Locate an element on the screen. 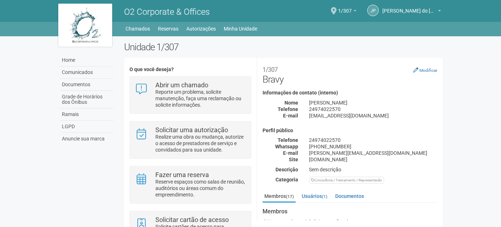  h4: Informações de contato (interno) is located at coordinates (350, 93).